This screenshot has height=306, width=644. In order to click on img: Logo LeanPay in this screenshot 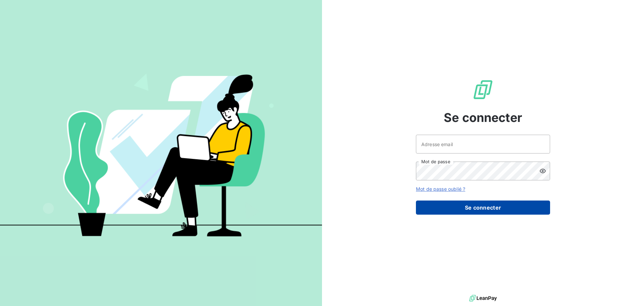, I will do `click(483, 89)`.